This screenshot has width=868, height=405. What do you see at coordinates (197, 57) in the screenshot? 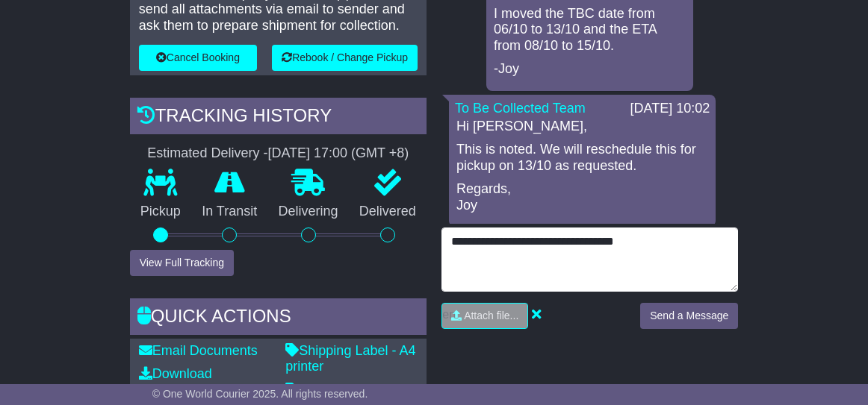
I see `button: Cancel Booking` at bounding box center [197, 57].